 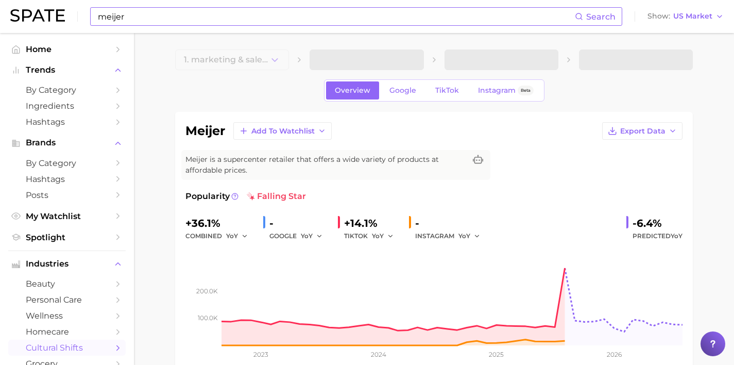 What do you see at coordinates (67, 283) in the screenshot?
I see `span: beauty` at bounding box center [67, 283].